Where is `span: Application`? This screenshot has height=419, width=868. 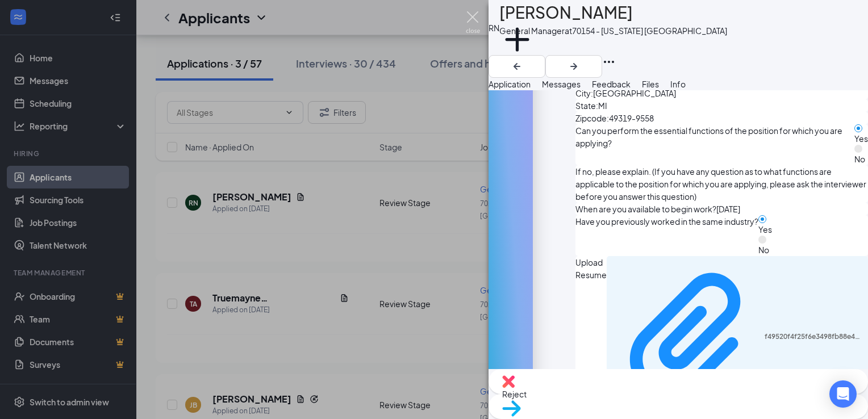 span: Application is located at coordinates (509, 84).